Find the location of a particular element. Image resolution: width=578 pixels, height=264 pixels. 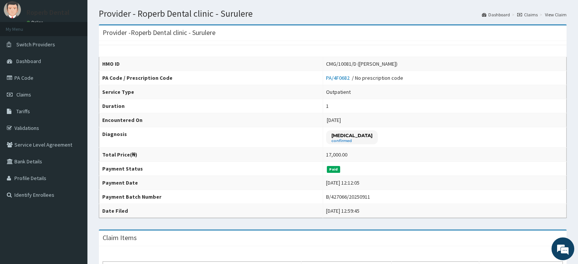

th: Service Type is located at coordinates (211, 92).